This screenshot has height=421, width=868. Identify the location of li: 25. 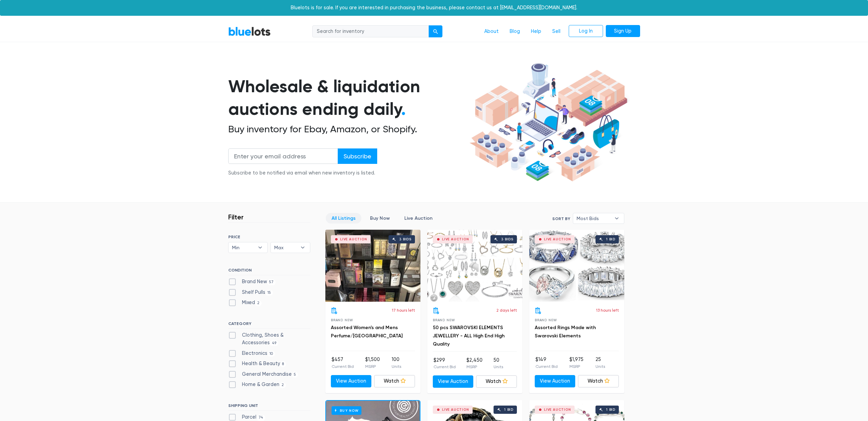
(600, 363).